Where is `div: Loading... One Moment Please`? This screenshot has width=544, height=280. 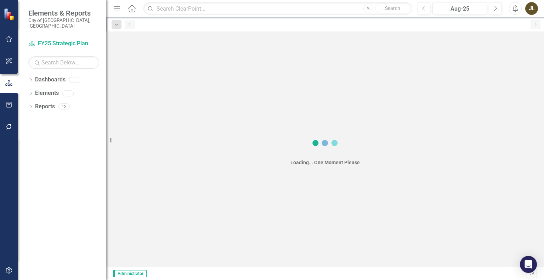 div: Loading... One Moment Please is located at coordinates (325, 163).